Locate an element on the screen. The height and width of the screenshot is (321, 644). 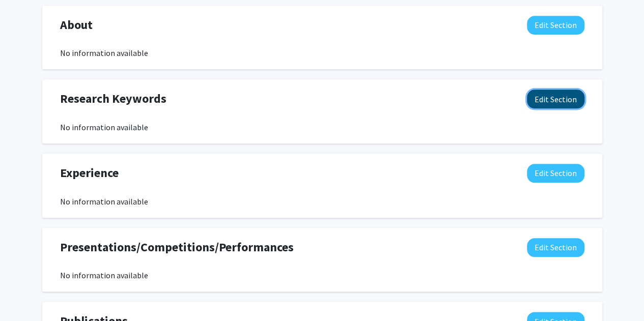
button: Edit Research Keywords is located at coordinates (555, 99).